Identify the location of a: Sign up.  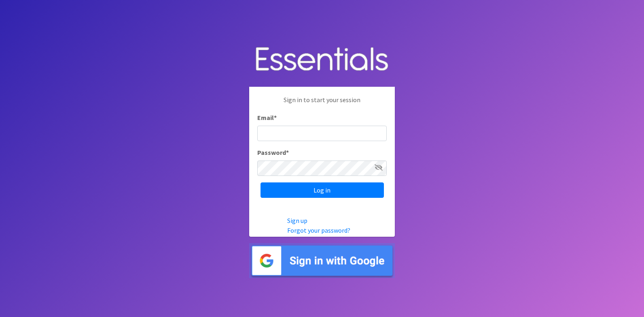
(298, 221).